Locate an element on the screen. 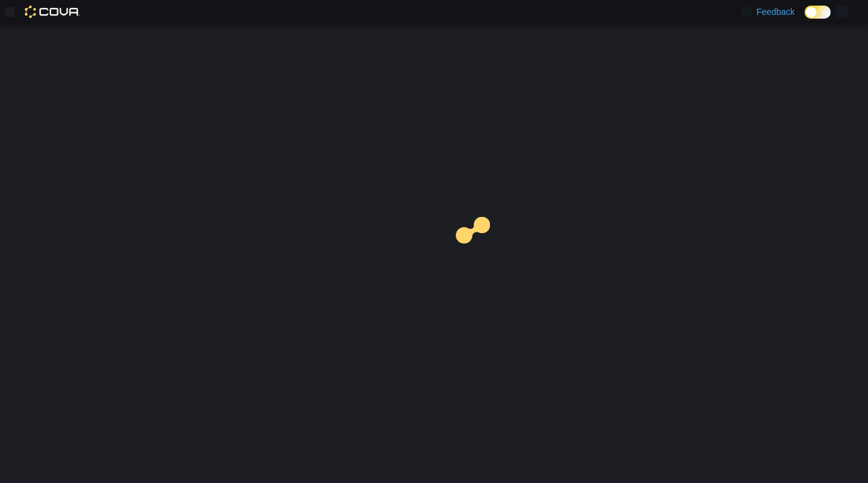 This screenshot has width=868, height=483. img: Cova is located at coordinates (52, 12).